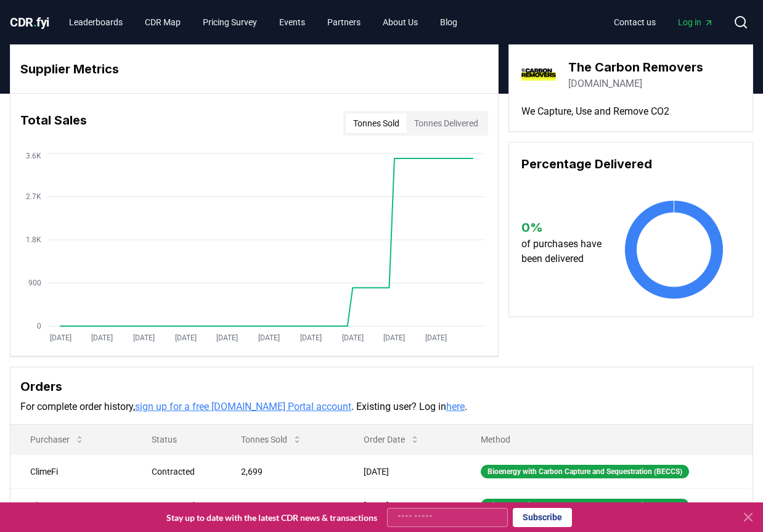 The image size is (763, 532). I want to click on td: 2,699, so click(283, 471).